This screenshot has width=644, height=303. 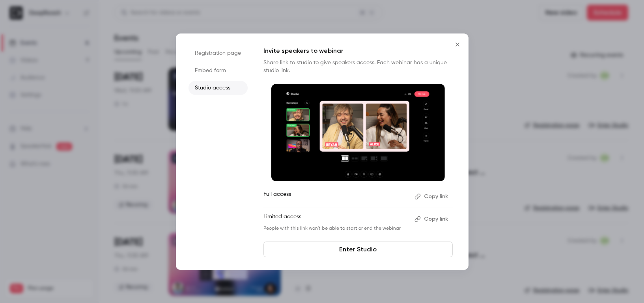 What do you see at coordinates (335, 197) in the screenshot?
I see `p: Full access` at bounding box center [335, 197].